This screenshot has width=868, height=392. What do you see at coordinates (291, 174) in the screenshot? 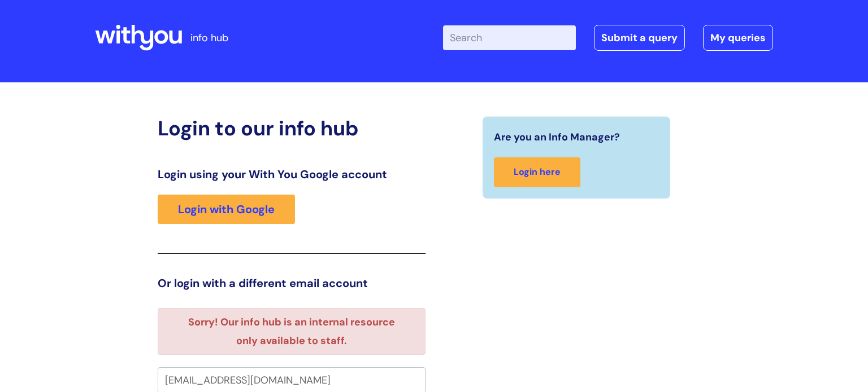
I see `h3: Login using your With You Google account` at bounding box center [291, 174].